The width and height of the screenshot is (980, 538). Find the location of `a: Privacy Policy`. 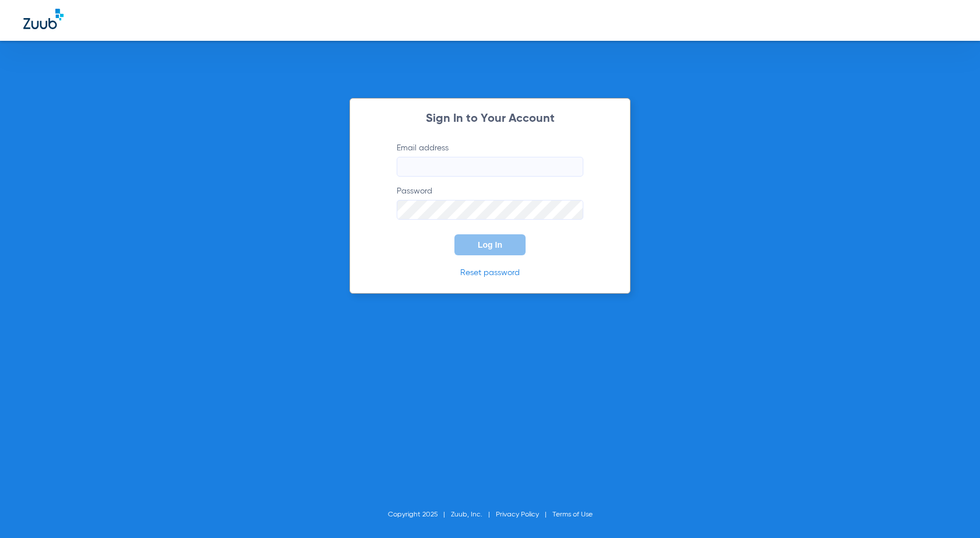

a: Privacy Policy is located at coordinates (517, 514).